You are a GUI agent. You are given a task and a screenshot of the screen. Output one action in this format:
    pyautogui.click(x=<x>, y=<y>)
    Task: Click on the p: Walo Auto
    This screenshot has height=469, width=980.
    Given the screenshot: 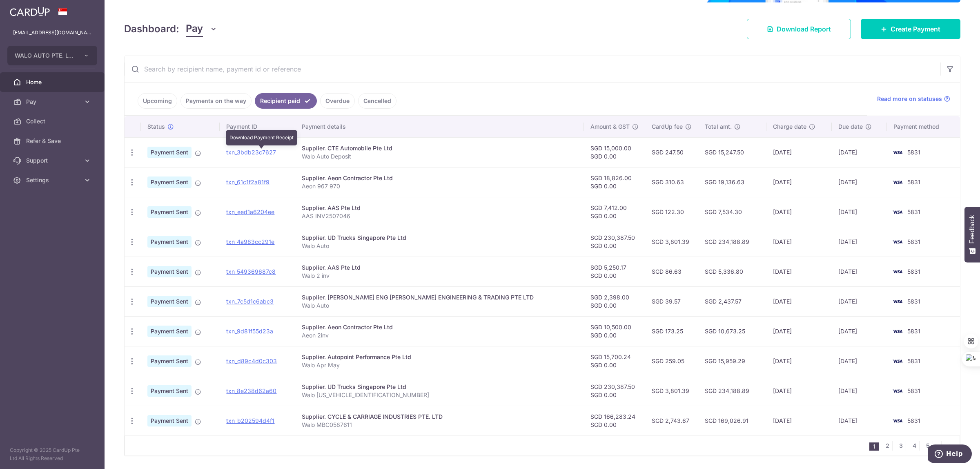 What is the action you would take?
    pyautogui.click(x=440, y=246)
    